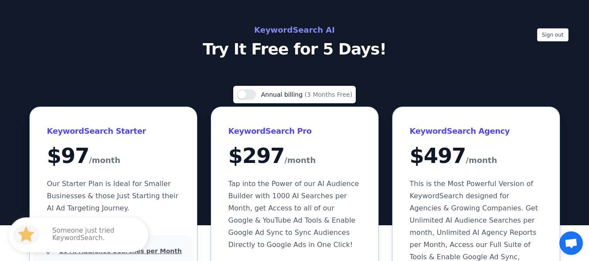 The image size is (589, 261). I want to click on span: Our Starter Plan is Ideal for Smaller Businesses & those Just Starting their AI Ad Targeting Jour..., so click(113, 196).